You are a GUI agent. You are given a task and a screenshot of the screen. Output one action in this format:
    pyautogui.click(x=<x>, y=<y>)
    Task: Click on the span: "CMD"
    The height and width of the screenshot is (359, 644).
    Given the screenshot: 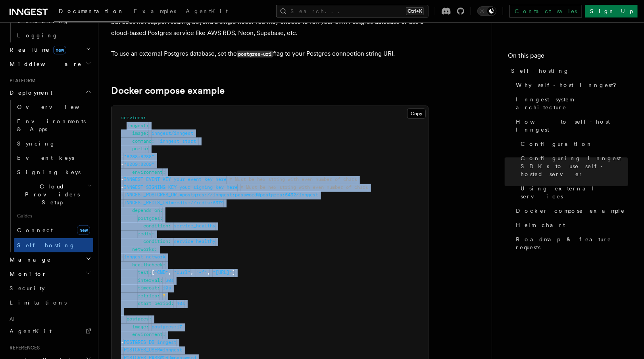 What is the action you would take?
    pyautogui.click(x=161, y=273)
    